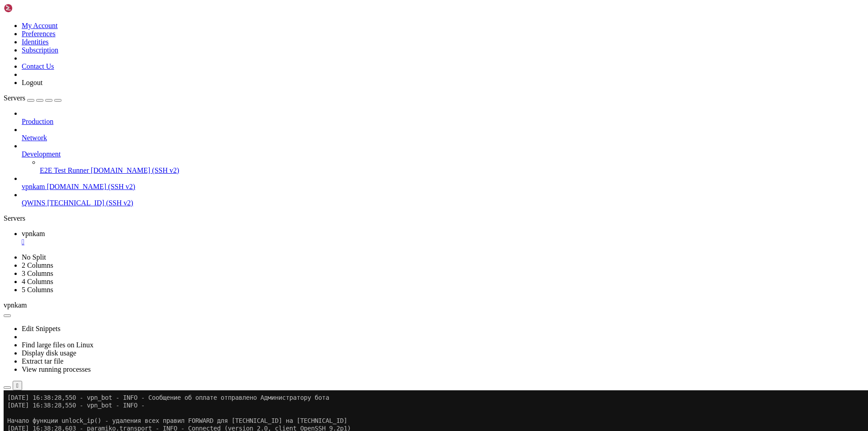 This screenshot has width=868, height=431. Describe the element at coordinates (443, 122) in the screenshot. I see `a: Production` at that location.